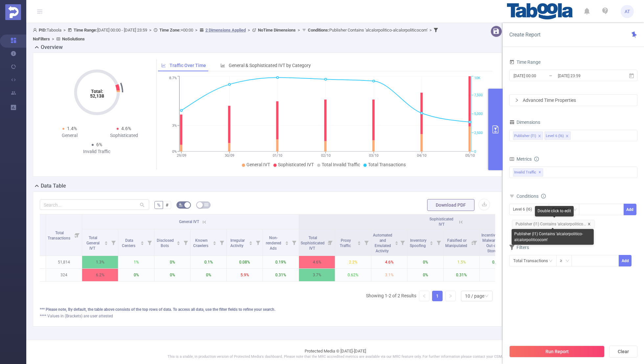  Describe the element at coordinates (100, 262) in the screenshot. I see `p: 1.3%` at that location.